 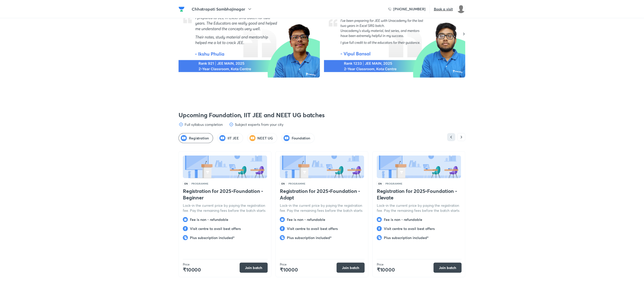 What do you see at coordinates (225, 194) in the screenshot?
I see `h4: Registration for 2025 • Foundation - Beginner` at bounding box center [225, 194].